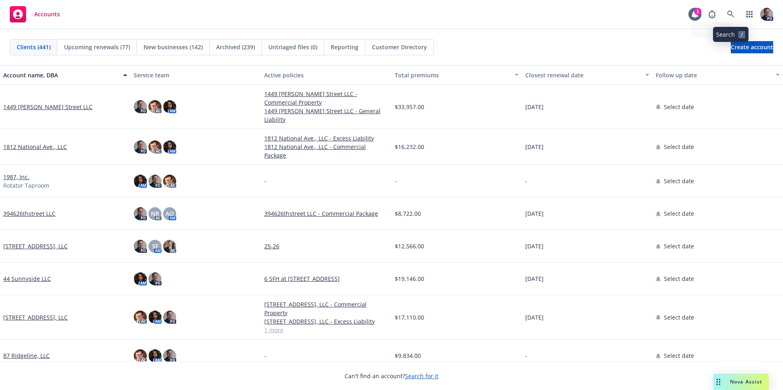 The image size is (783, 390). I want to click on span: AO, so click(170, 214).